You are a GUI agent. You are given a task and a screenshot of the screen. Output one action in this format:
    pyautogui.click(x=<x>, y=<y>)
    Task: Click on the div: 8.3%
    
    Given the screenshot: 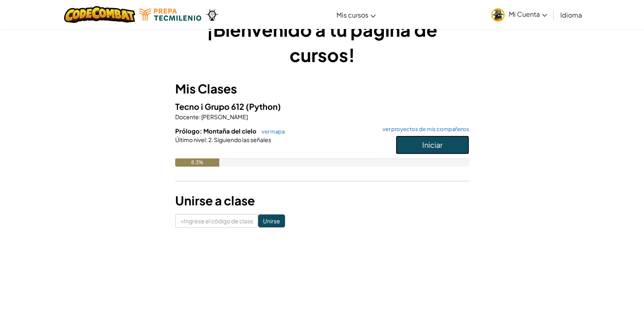 What is the action you would take?
    pyautogui.click(x=197, y=162)
    